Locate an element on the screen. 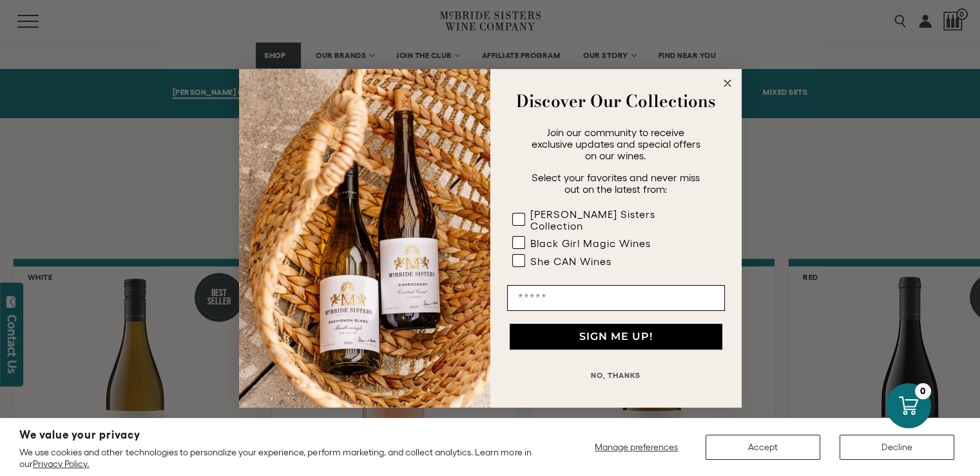 The height and width of the screenshot is (476, 980). span: Join our community to receive exclusive updates and special offers on our wines. is located at coordinates (616, 144).